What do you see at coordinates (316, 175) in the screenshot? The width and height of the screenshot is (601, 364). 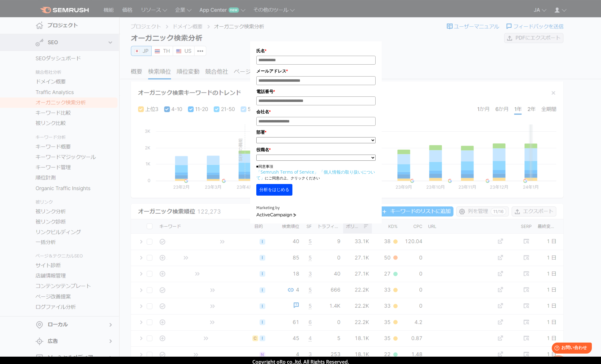 I see `a: 「個人情報の取り扱いについて」` at bounding box center [316, 175].